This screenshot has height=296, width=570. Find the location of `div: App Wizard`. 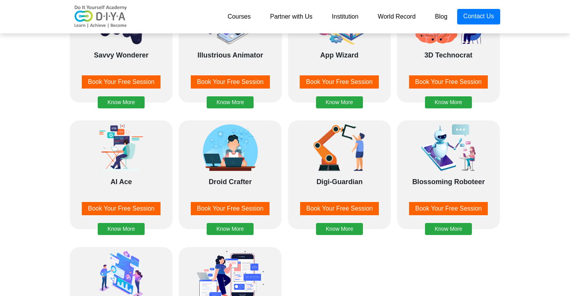

div: App Wizard is located at coordinates (340, 60).